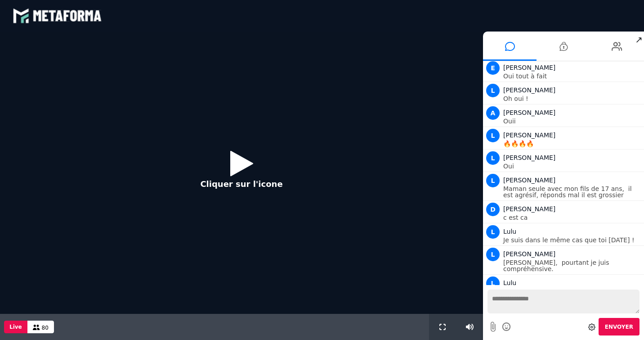 The image size is (644, 340). I want to click on span: A, so click(493, 113).